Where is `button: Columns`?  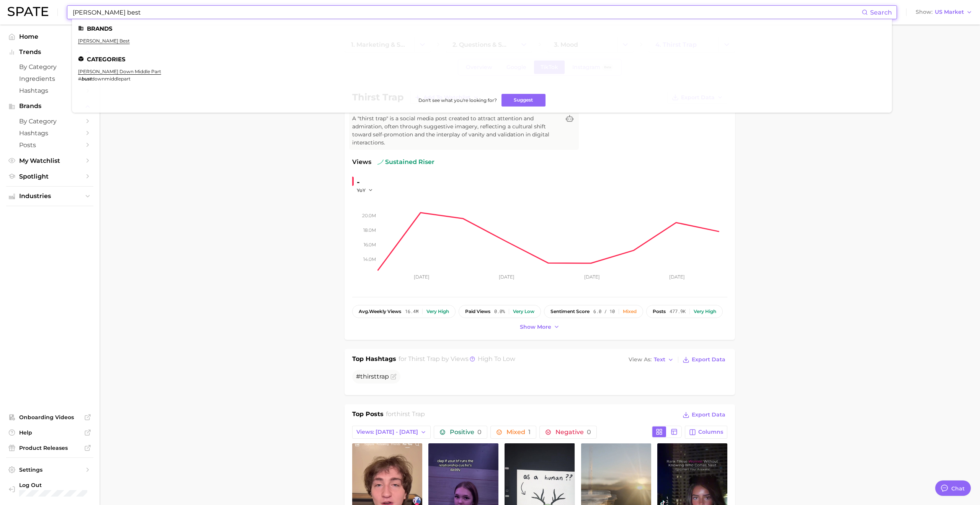
button: Columns is located at coordinates (706, 432).